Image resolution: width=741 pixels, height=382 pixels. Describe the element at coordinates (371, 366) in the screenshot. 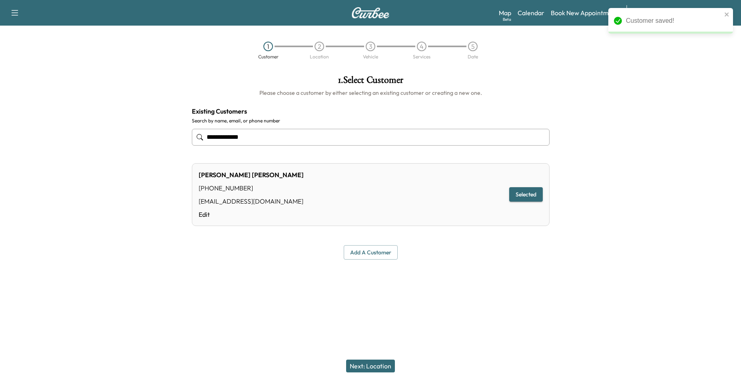

I see `button: Next: Location` at that location.